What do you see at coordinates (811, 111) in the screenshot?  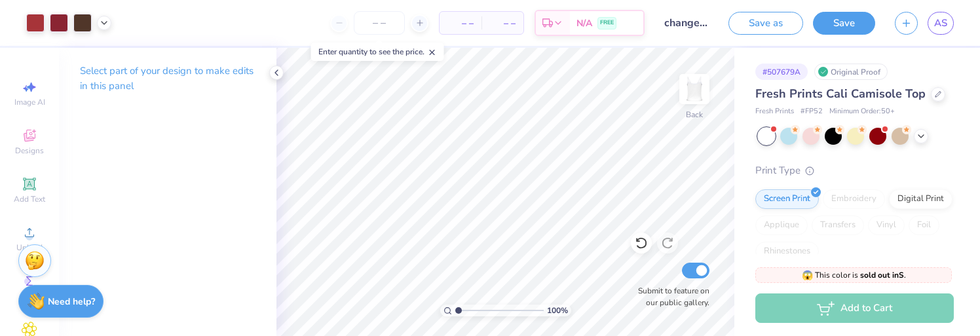 I see `span: # FP52` at bounding box center [811, 111].